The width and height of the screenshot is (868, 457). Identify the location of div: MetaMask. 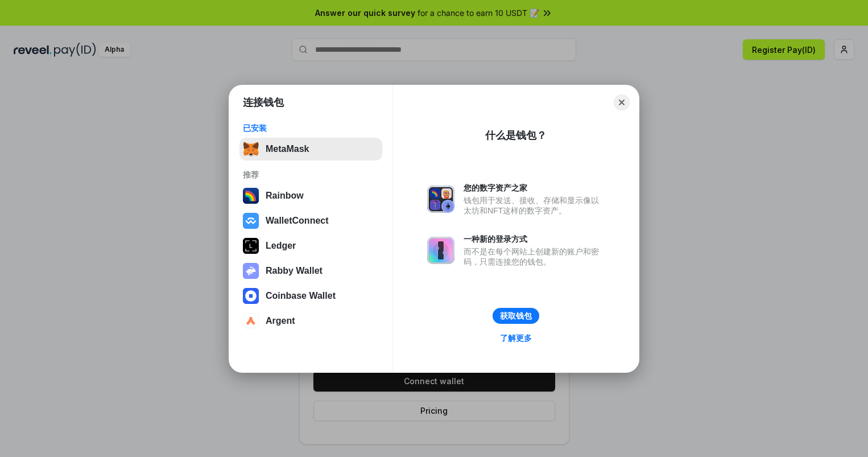
(287, 149).